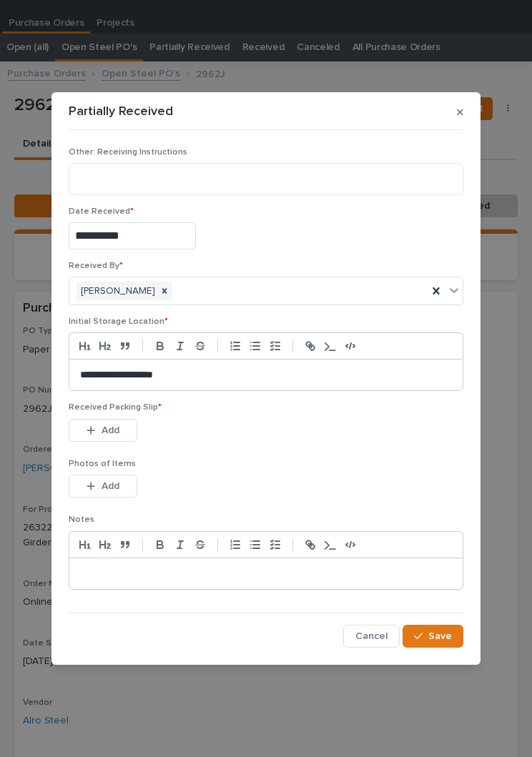 Image resolution: width=532 pixels, height=757 pixels. Describe the element at coordinates (371, 637) in the screenshot. I see `span: Cancel` at that location.